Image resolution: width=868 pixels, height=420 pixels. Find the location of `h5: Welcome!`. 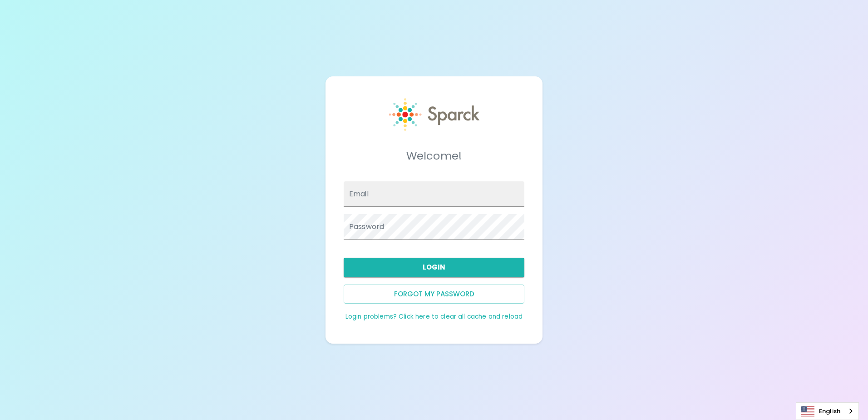

h5: Welcome! is located at coordinates (434, 156).